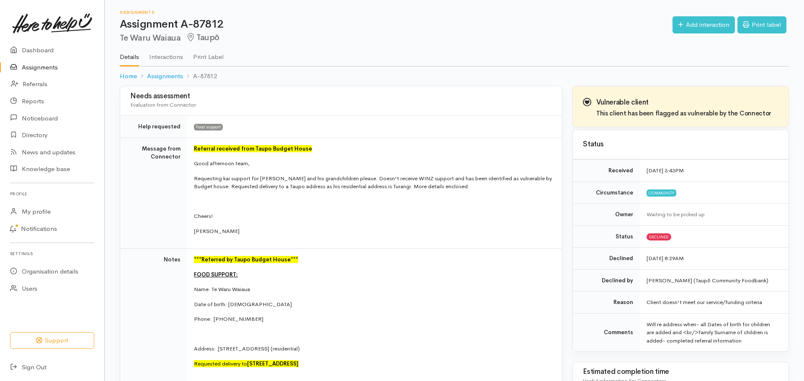 This screenshot has width=804, height=381. Describe the element at coordinates (246, 364) in the screenshot. I see `font: Requested delivery to` at that location.